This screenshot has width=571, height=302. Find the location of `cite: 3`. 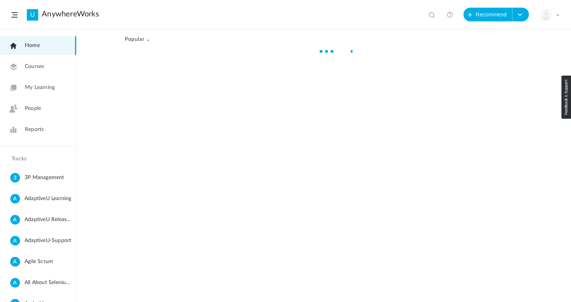

cite: 3 is located at coordinates (15, 178).